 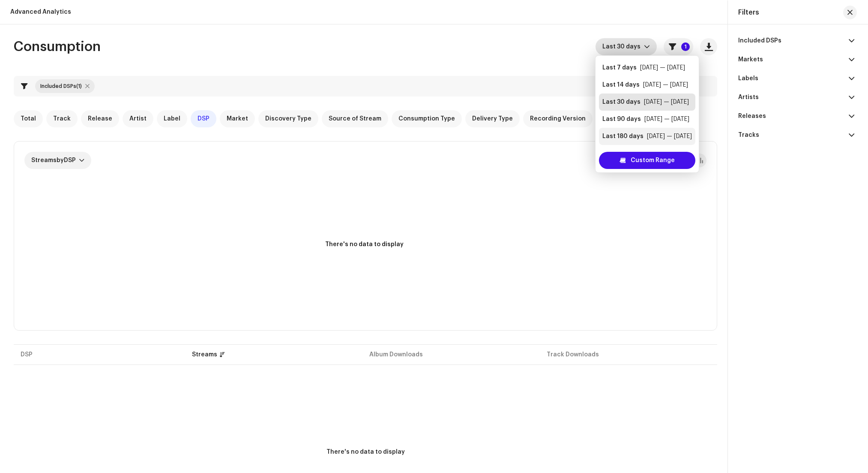 What do you see at coordinates (237, 118) in the screenshot?
I see `span: Market` at bounding box center [237, 118].